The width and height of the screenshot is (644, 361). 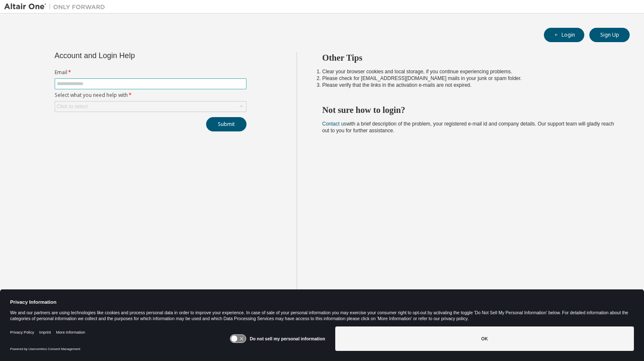 I want to click on button: Login, so click(x=564, y=35).